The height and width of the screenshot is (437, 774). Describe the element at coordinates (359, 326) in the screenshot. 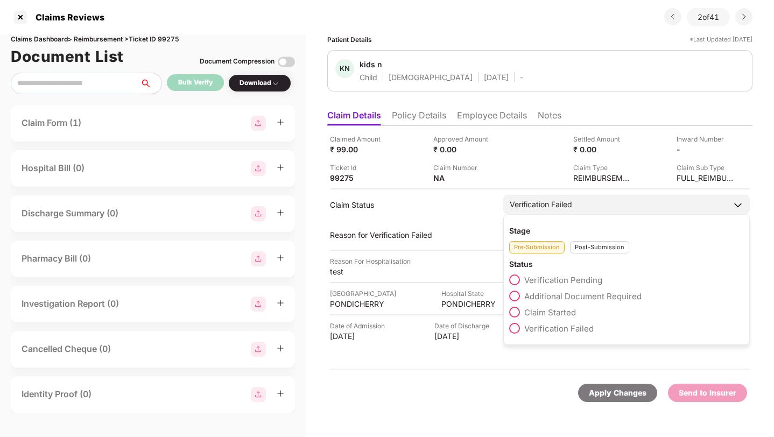

I see `div: Date of Admission` at that location.